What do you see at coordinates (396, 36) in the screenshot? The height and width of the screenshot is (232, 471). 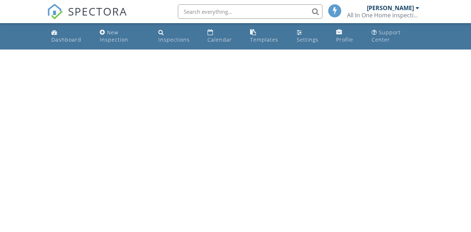 I see `a: Support Center` at bounding box center [396, 36].